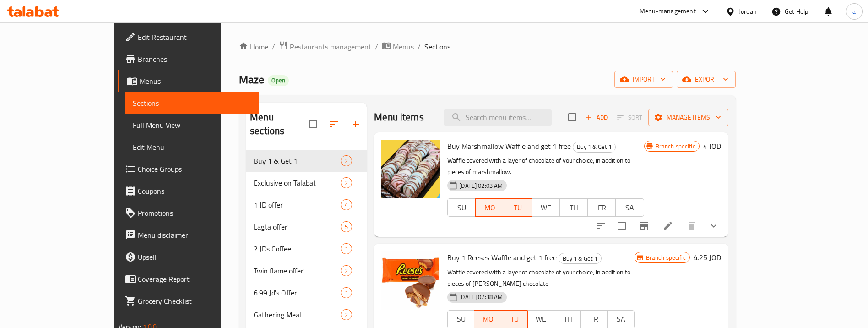  I want to click on span: Full Menu View, so click(193, 125).